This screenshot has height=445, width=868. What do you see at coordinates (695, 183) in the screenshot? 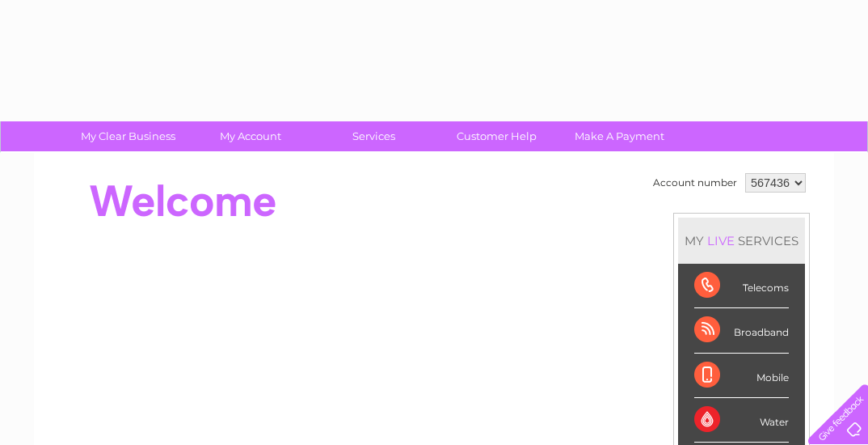
I see `td: Account number` at bounding box center [695, 183].